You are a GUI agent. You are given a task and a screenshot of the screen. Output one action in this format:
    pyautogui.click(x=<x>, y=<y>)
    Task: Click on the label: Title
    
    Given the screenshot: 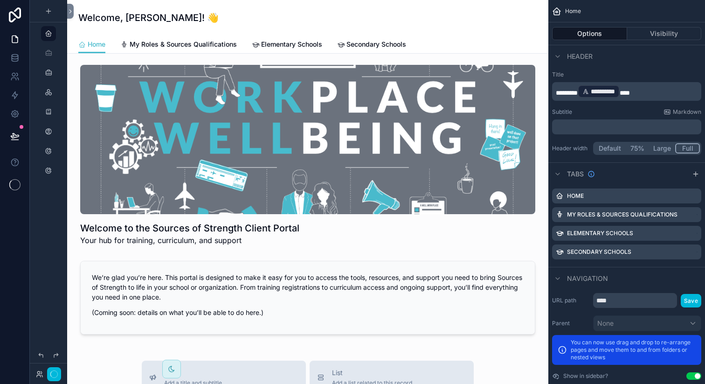 What is the action you would take?
    pyautogui.click(x=626, y=75)
    